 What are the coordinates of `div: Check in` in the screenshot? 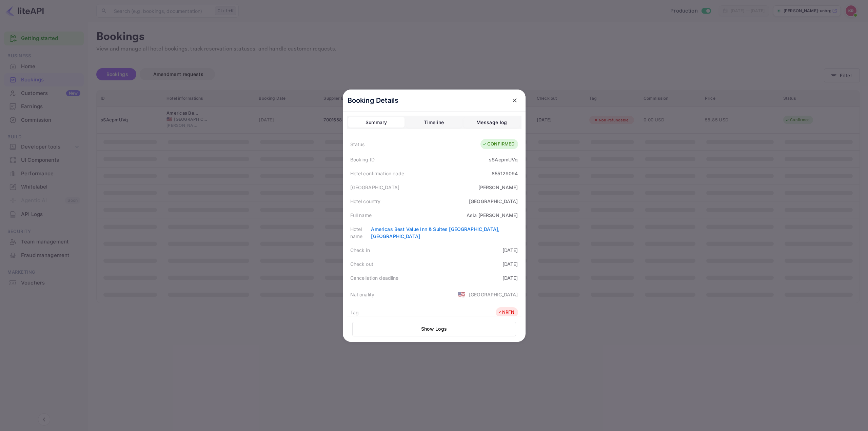 It's located at (360, 250).